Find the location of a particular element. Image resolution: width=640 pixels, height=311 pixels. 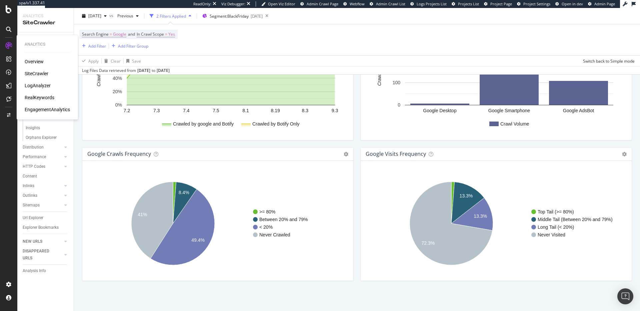

div: SiteCrawler is located at coordinates (45, 23).